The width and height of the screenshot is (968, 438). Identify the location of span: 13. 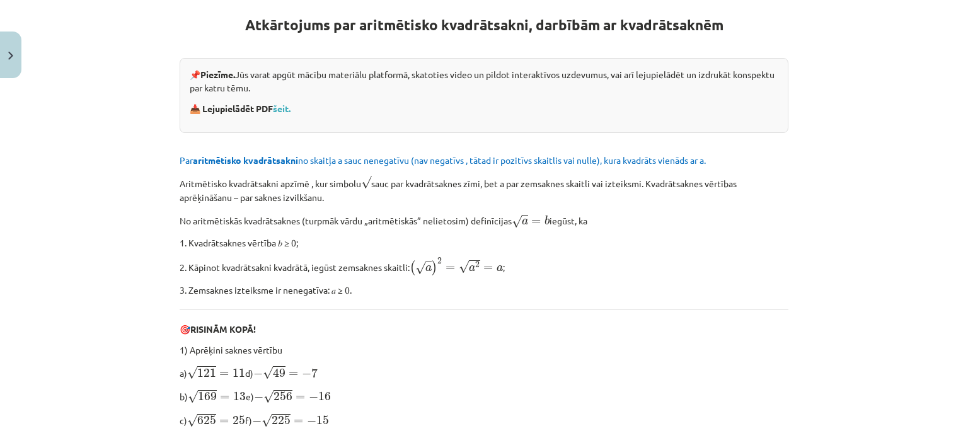
(240, 396).